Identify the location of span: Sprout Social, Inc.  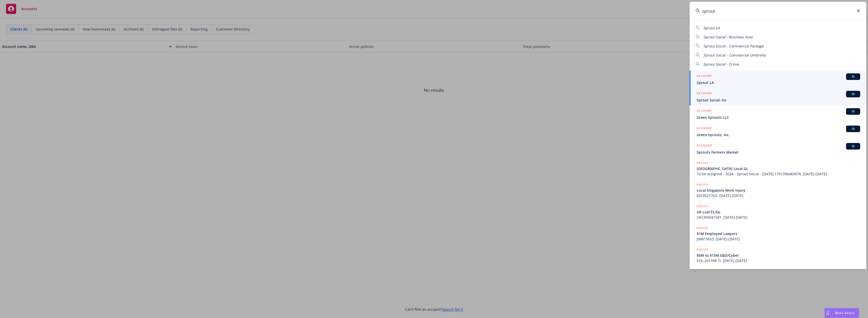
(779, 100).